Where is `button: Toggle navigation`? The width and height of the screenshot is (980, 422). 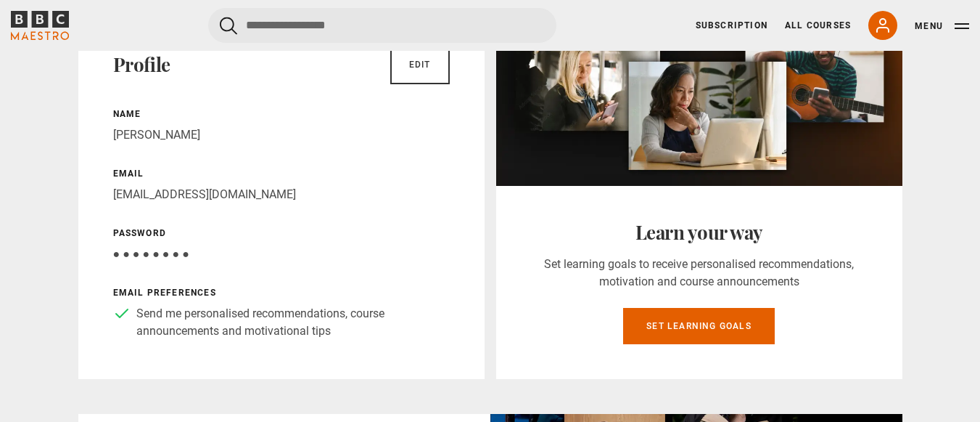
button: Toggle navigation is located at coordinates (942, 26).